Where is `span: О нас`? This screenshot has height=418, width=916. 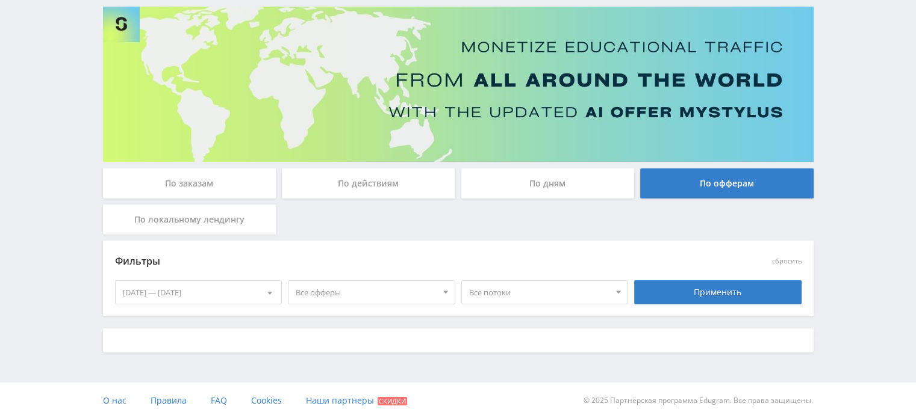
span: О нас is located at coordinates (114, 400).